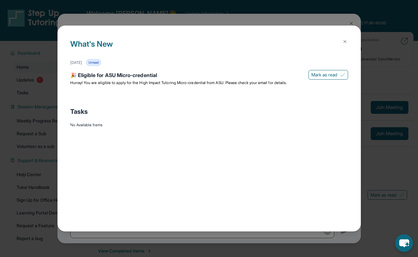 The image size is (418, 257). Describe the element at coordinates (79, 111) in the screenshot. I see `span: Tasks` at that location.